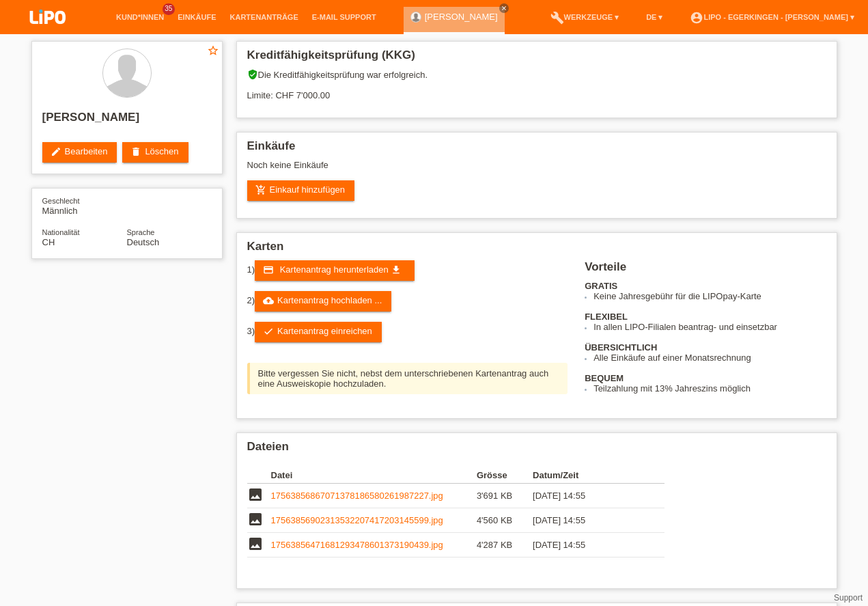 The height and width of the screenshot is (606, 868). I want to click on h2: Kreditfähigkeitsprüfung (KKG), so click(537, 59).